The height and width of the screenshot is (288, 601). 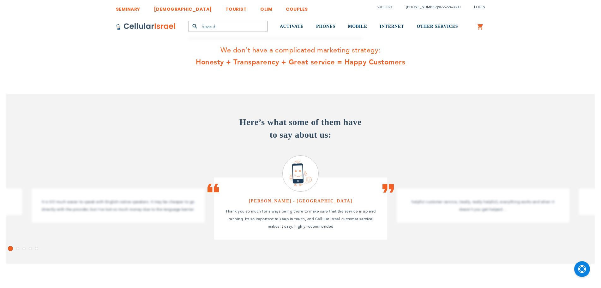 I want to click on a: 072-224-3300, so click(x=450, y=7).